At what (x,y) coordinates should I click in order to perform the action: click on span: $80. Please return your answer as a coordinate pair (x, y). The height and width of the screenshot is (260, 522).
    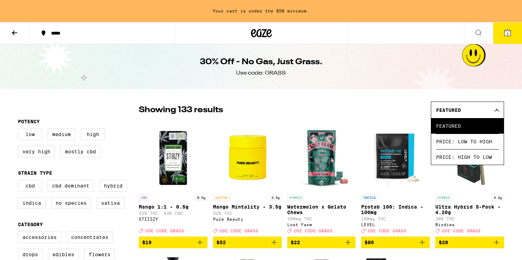
    Looking at the image, I should click on (369, 242).